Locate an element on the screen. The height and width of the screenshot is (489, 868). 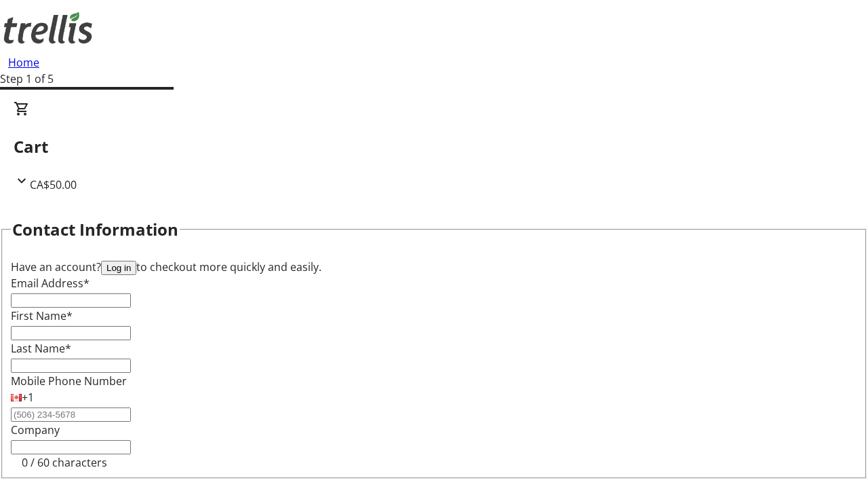
label: Last Name* is located at coordinates (41, 348).